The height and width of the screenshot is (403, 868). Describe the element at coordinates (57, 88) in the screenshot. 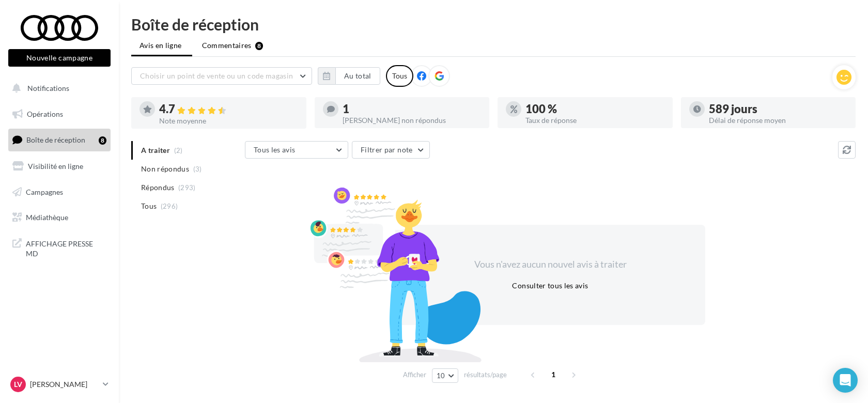

I see `button: Notifications` at that location.